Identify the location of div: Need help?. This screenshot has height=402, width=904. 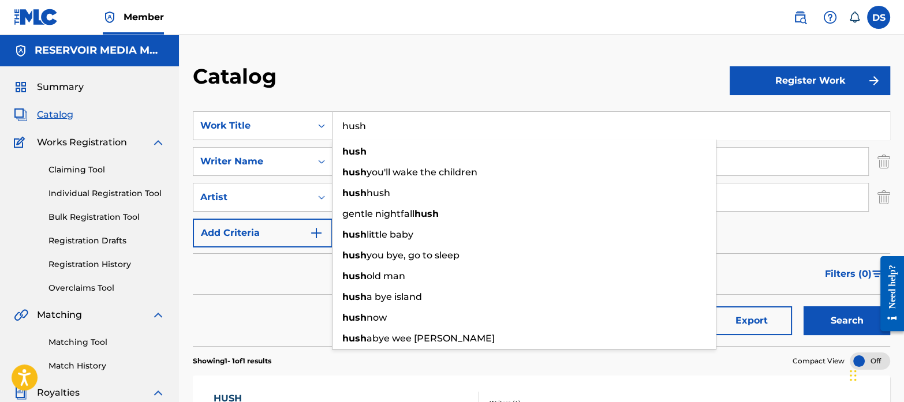
(20, 39).